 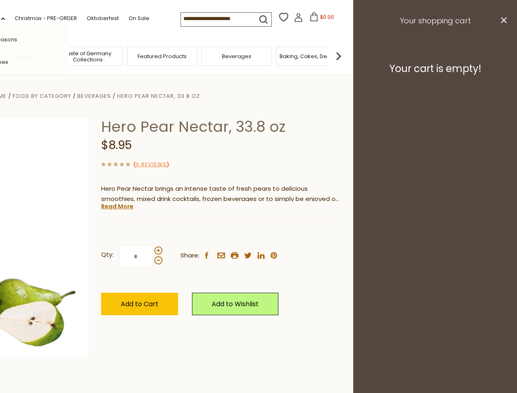 What do you see at coordinates (88, 56) in the screenshot?
I see `span: Taste of Germany Collections` at bounding box center [88, 56].